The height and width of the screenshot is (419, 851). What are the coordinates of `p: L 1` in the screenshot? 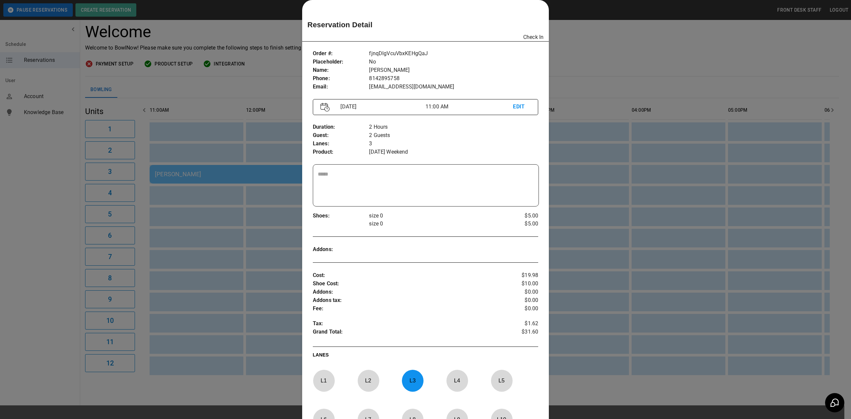 It's located at (324, 380).